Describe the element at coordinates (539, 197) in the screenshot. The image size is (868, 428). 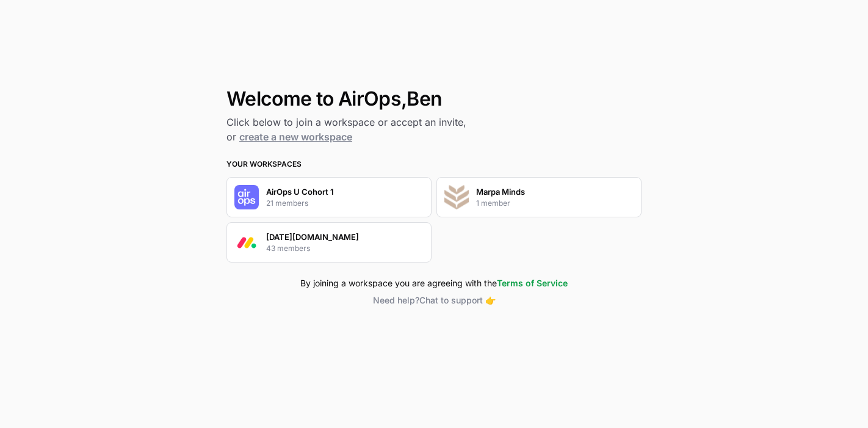
I see `button: Company LogoMarpa Minds1 member` at that location.